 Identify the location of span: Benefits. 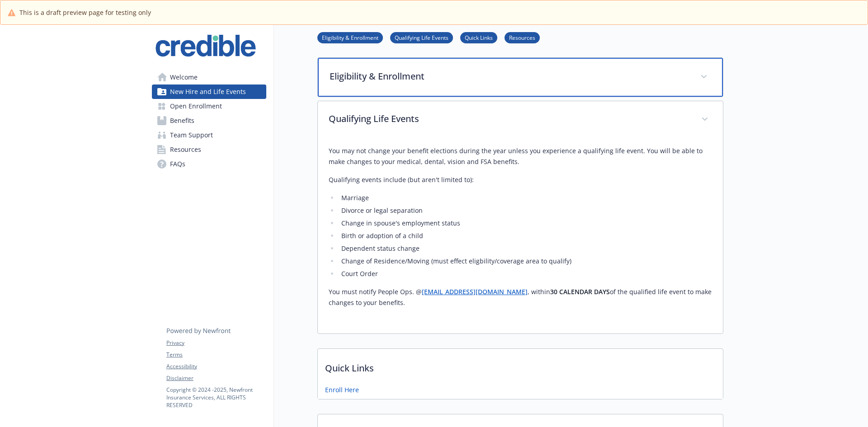
(182, 121).